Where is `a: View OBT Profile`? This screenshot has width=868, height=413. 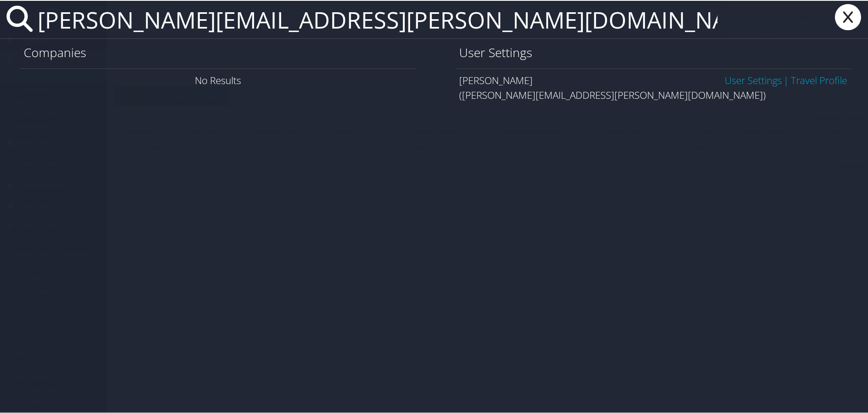
a: View OBT Profile is located at coordinates (819, 79).